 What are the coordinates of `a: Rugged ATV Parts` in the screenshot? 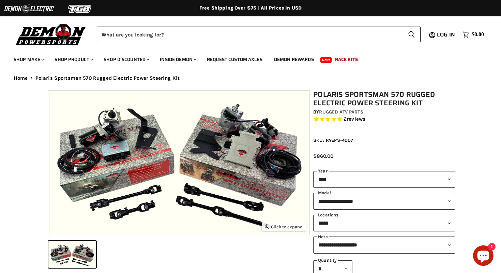 It's located at (341, 112).